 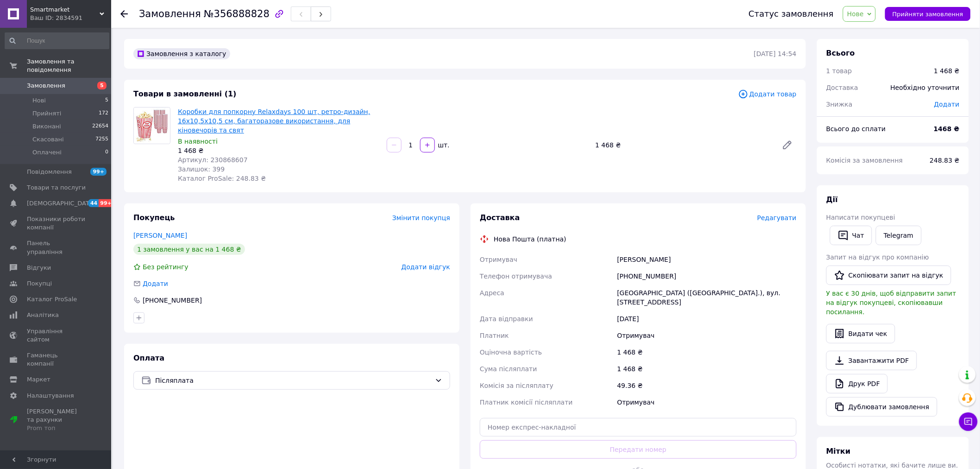 What do you see at coordinates (189, 250) in the screenshot?
I see `div: 1 замовлення у вас на 1 468 ₴` at bounding box center [189, 250].